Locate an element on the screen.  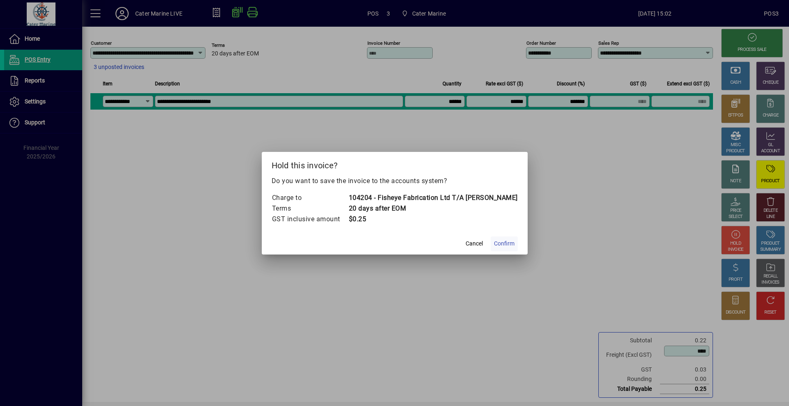
span: Cancel is located at coordinates (474, 244).